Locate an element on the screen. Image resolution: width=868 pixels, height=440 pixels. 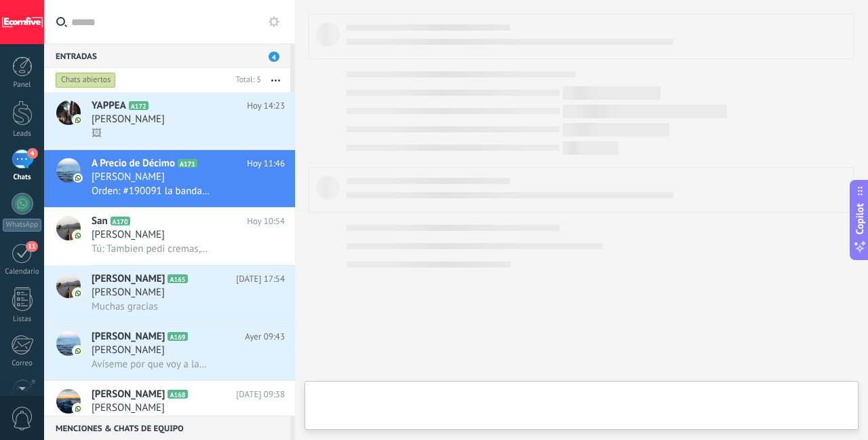
span: A Precio de Décimo is located at coordinates (133, 163).